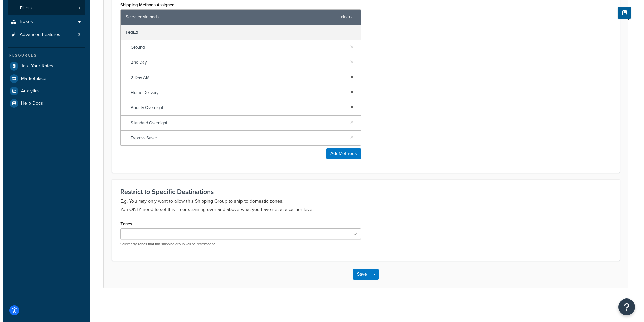 The width and height of the screenshot is (644, 322). What do you see at coordinates (238, 244) in the screenshot?
I see `p: Select any zones that this shipping group will be restricted to` at bounding box center [238, 244].